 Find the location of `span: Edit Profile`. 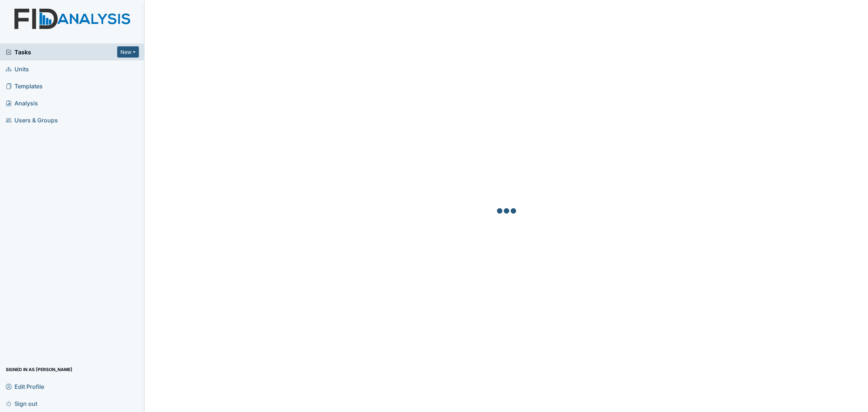

span: Edit Profile is located at coordinates (25, 386).